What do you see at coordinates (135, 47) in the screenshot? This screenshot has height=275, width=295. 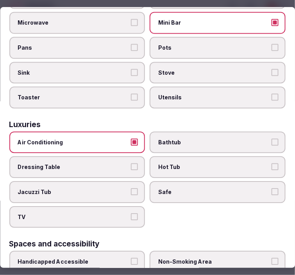 I see `button: Pans` at bounding box center [135, 47].